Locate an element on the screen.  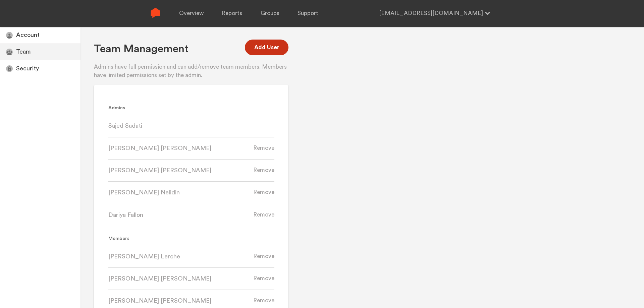
a: Sajed Sadati is located at coordinates (125, 126).